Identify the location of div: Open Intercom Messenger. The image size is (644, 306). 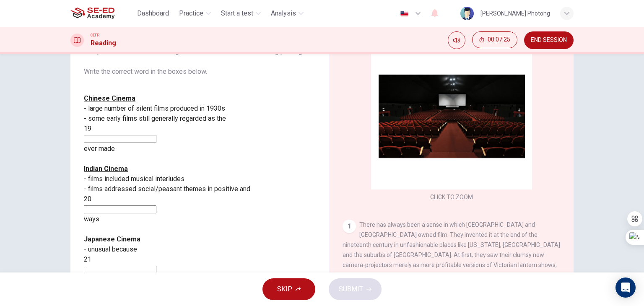
(626, 288).